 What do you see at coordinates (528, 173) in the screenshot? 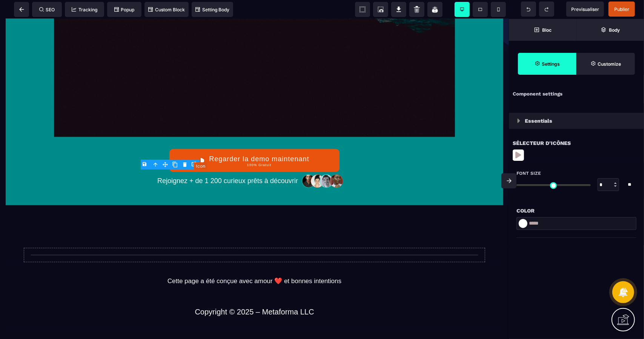
I see `span: Font Size` at bounding box center [528, 173].